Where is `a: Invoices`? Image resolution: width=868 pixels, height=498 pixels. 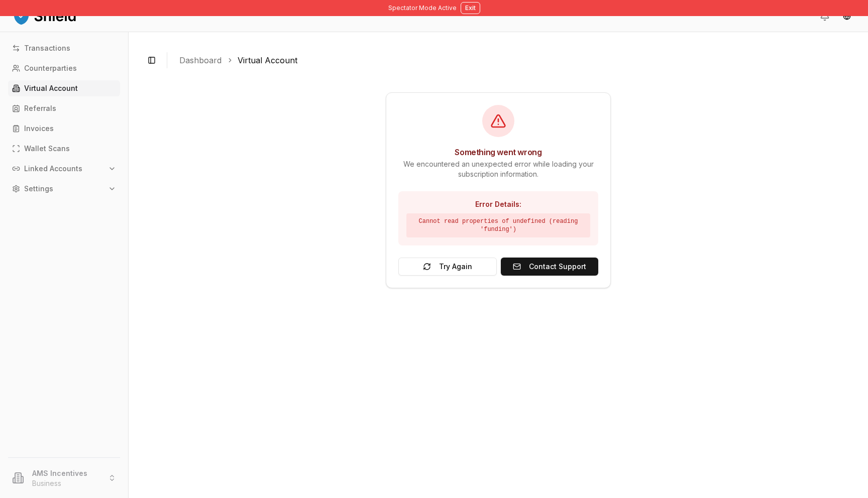 a: Invoices is located at coordinates (64, 128).